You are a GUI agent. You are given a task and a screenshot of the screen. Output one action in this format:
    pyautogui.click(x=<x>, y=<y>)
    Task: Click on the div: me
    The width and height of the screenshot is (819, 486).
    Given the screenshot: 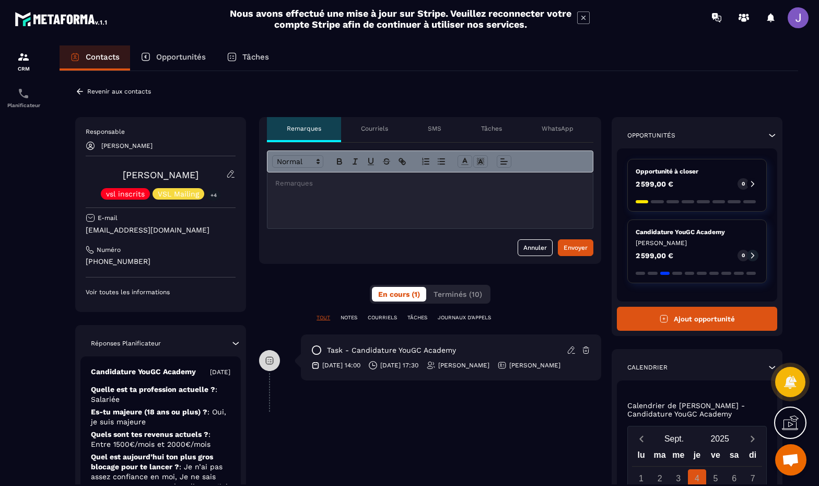 What is the action you would take?
    pyautogui.click(x=679, y=457)
    